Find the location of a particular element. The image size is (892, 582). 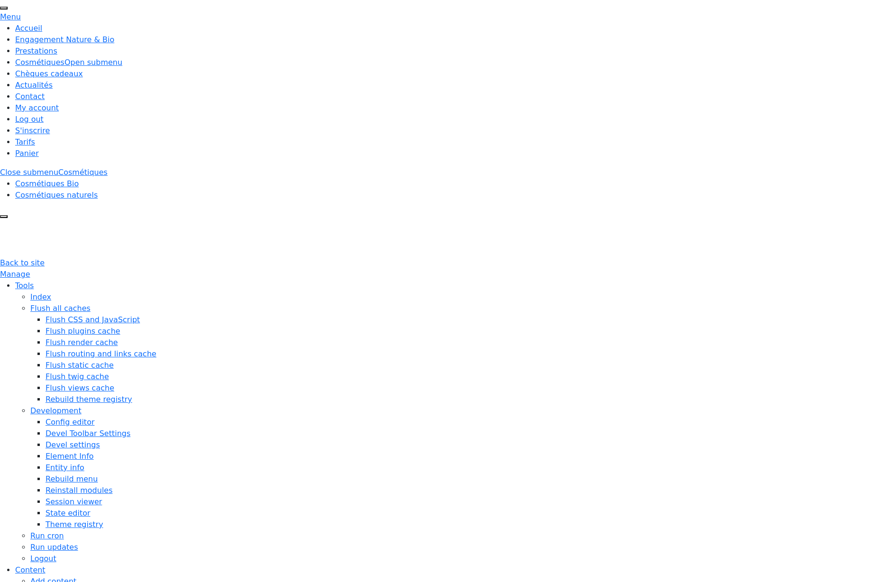

a: Chèques cadeaux is located at coordinates (49, 73).